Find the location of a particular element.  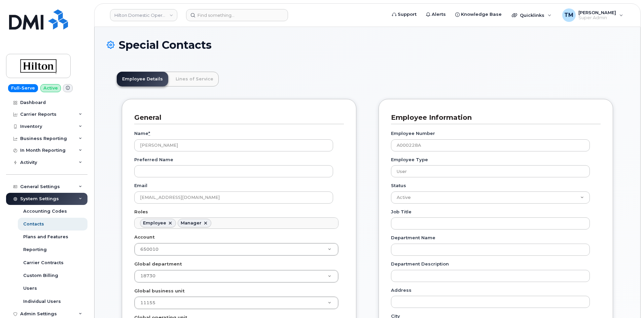

label: Preferred Name is located at coordinates (154, 159).